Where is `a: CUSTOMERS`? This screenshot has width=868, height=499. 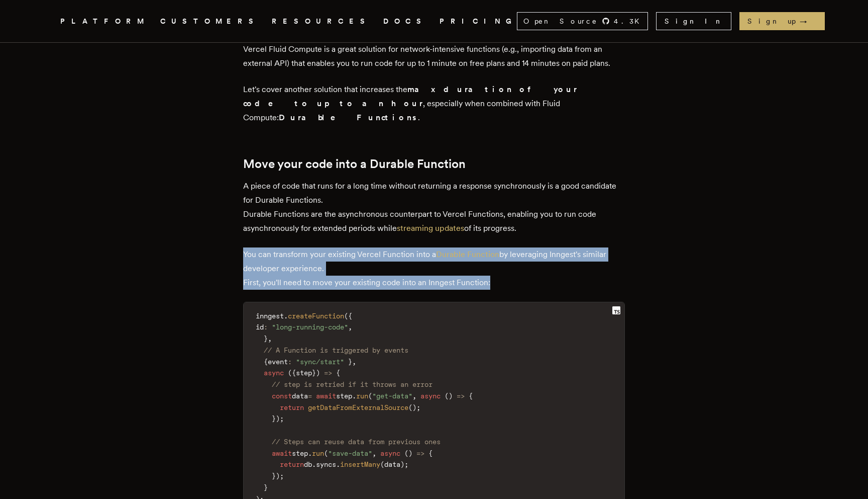
a: CUSTOMERS is located at coordinates (210, 22).